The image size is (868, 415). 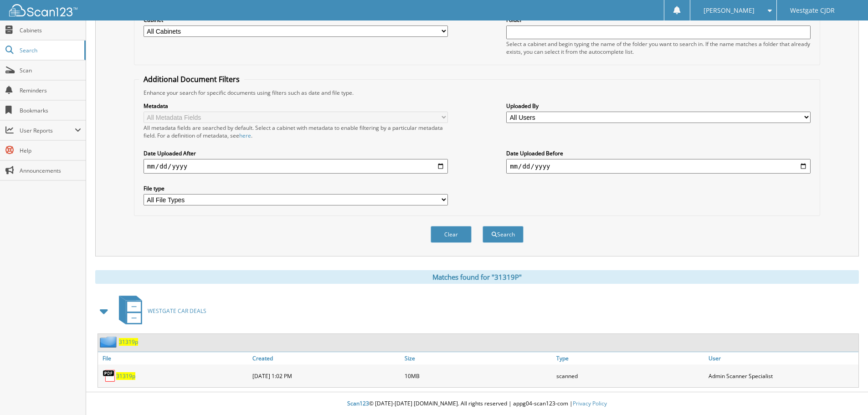 I want to click on a: WESTGATE CAR DEALS, so click(x=160, y=311).